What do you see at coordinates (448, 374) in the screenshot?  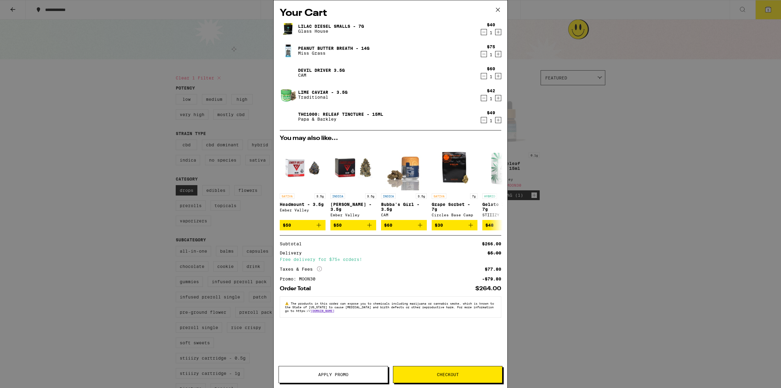 I see `span: Checkout` at bounding box center [448, 374].